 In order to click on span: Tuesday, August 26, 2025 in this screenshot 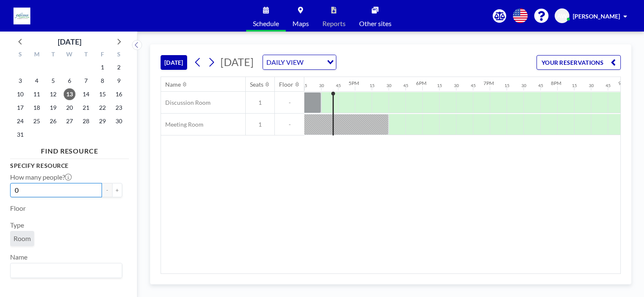, I will do `click(53, 121)`.